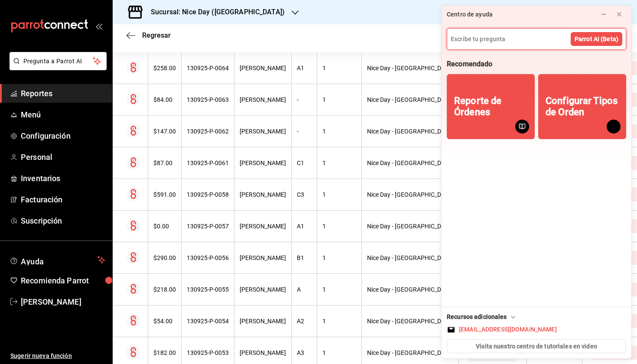  I want to click on div: 130925-P-0056, so click(208, 258).